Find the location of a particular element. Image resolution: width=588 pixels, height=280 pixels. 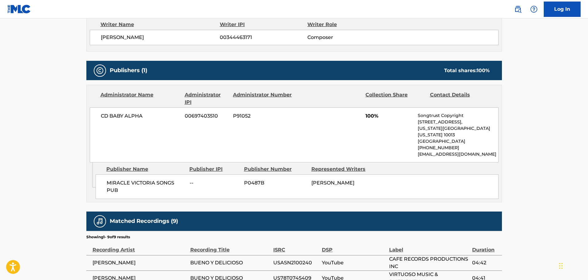

p: Songtrust Copyright is located at coordinates (458, 116).